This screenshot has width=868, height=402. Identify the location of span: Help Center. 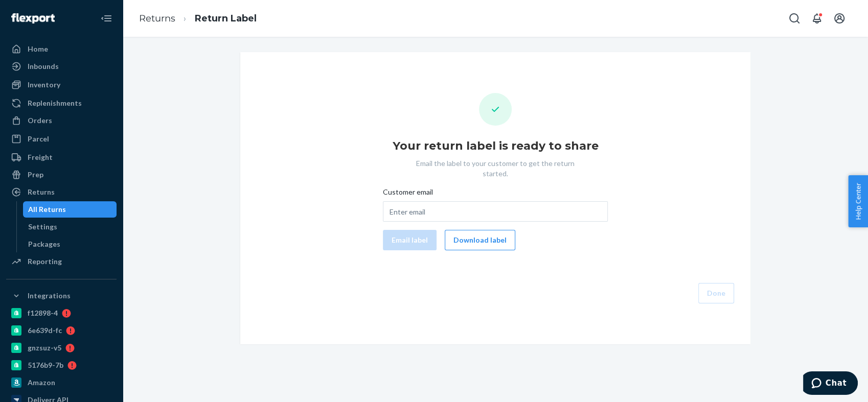
(858, 201).